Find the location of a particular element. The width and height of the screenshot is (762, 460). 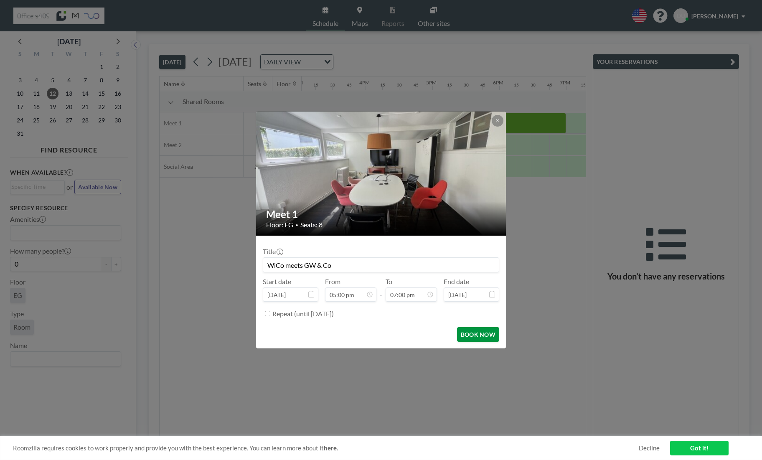

button: BOOK NOW is located at coordinates (478, 334).